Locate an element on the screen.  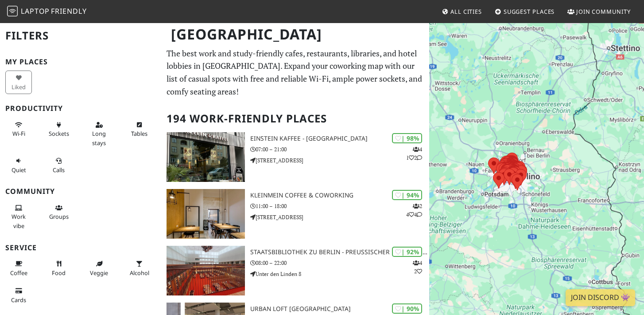
button: Wi-Fi is located at coordinates (18, 129).